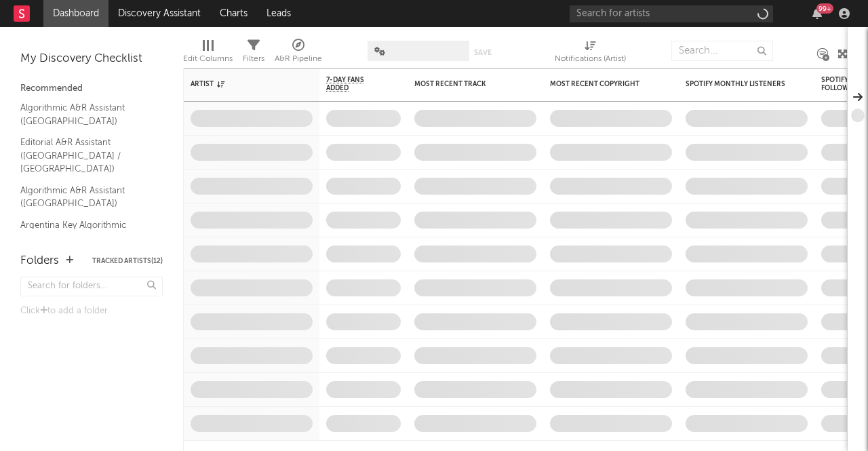 The width and height of the screenshot is (868, 451). Describe the element at coordinates (817, 13) in the screenshot. I see `button: 99+` at that location.